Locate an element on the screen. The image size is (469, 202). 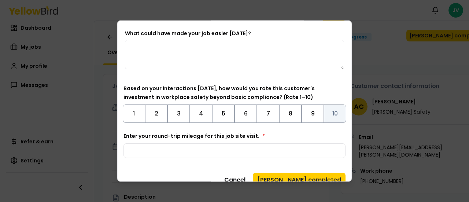
button: Toggle 2 is located at coordinates (156, 113).